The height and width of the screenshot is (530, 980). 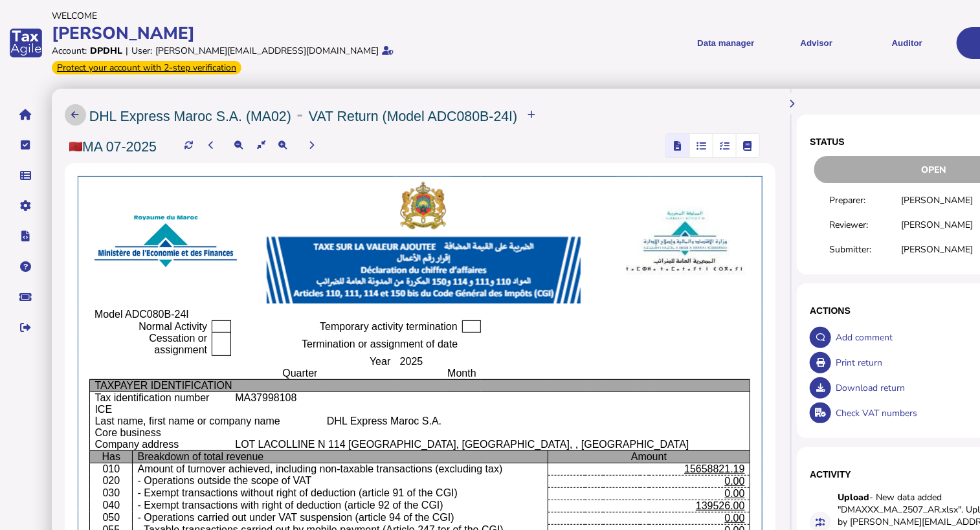 What do you see at coordinates (211, 145) in the screenshot?
I see `button: Previous period` at bounding box center [211, 145].